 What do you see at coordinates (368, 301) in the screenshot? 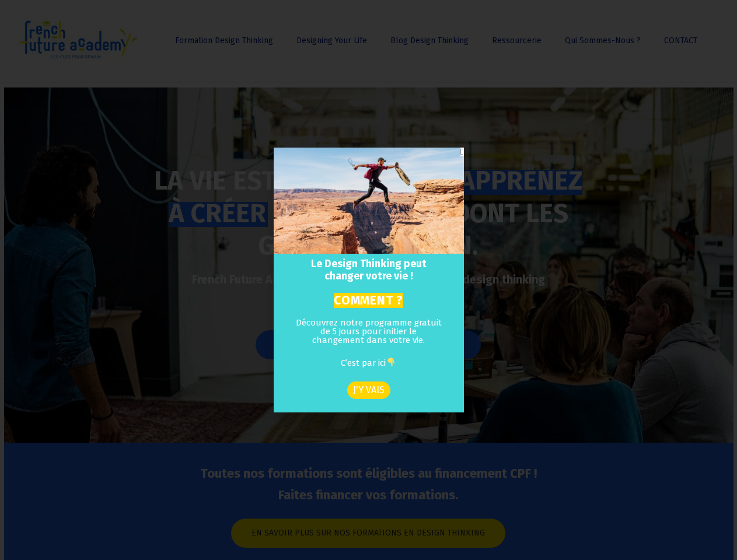
I see `mark: COMMENT ?` at bounding box center [368, 301].